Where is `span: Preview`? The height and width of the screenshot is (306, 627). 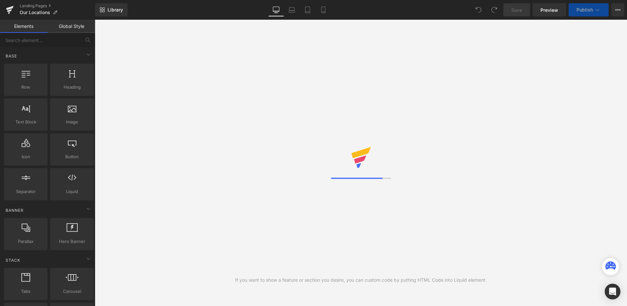 span: Preview is located at coordinates (549, 10).